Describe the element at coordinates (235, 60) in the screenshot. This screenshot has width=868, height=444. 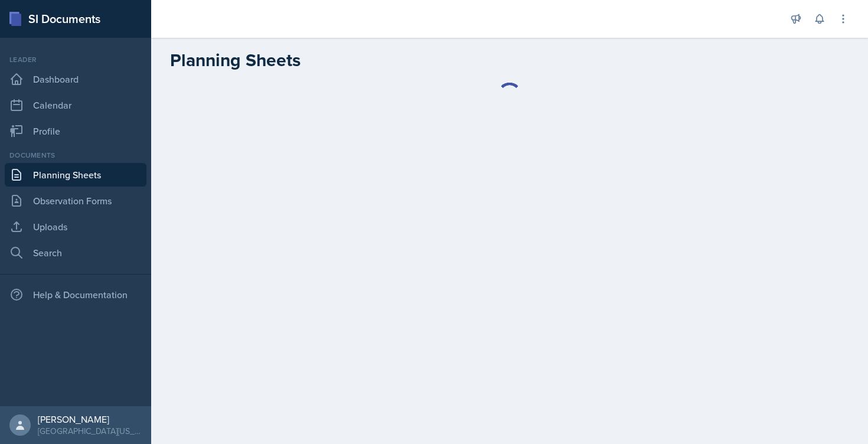
I see `h2: Planning Sheets` at that location.